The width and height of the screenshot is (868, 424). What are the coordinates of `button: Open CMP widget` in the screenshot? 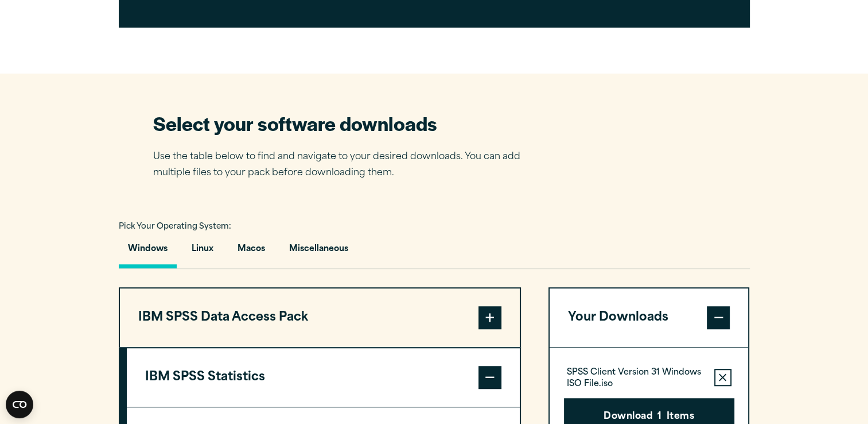 It's located at (19, 404).